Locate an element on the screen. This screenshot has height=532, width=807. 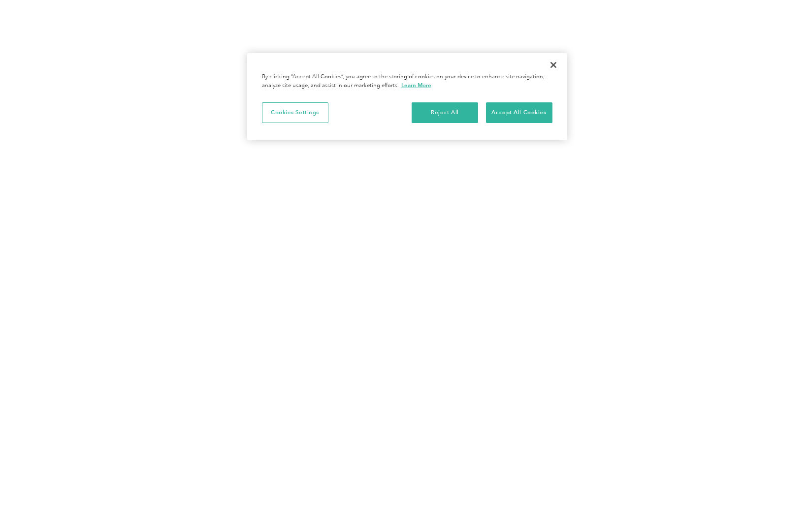
div: By clicking “Accept All Cookies”, you agree to the storing of cookies on your device to enhance s... is located at coordinates (407, 81).